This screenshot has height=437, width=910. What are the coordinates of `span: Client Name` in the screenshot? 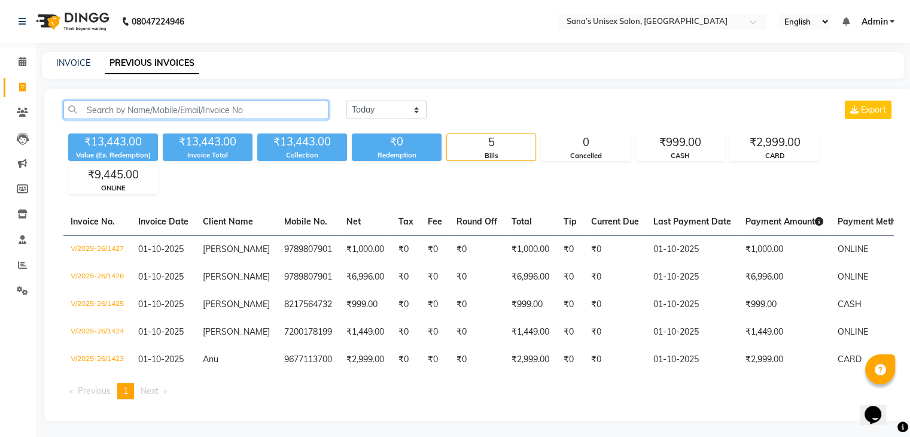 It's located at (228, 221).